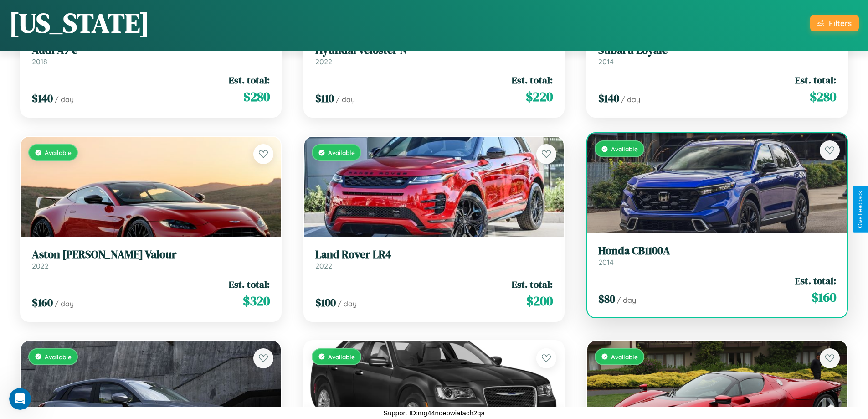  What do you see at coordinates (39, 62) in the screenshot?
I see `span: 2018` at bounding box center [39, 62].